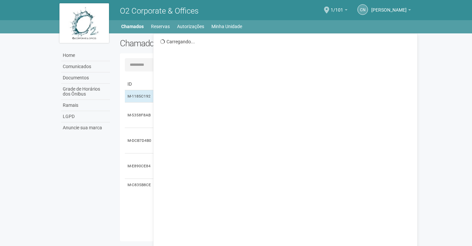 The height and width of the screenshot is (246, 472). I want to click on img: logo.jpg, so click(84, 23).